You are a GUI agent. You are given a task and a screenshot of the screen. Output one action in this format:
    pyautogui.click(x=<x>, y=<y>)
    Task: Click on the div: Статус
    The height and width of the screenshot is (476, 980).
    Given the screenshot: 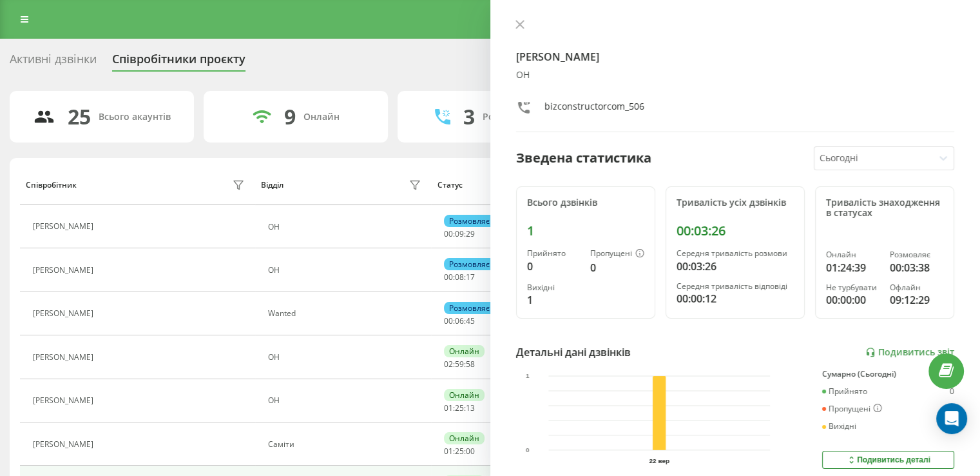 What is the action you would take?
    pyautogui.click(x=450, y=185)
    